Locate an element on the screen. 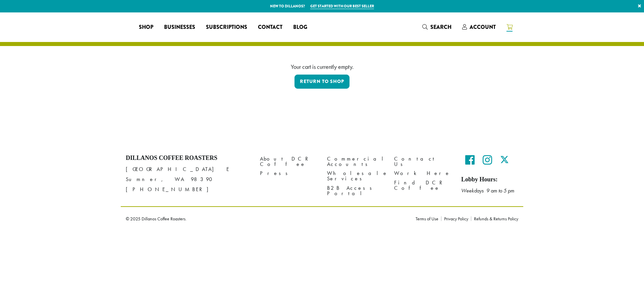 The image size is (644, 306). span: Account is located at coordinates (483, 27).